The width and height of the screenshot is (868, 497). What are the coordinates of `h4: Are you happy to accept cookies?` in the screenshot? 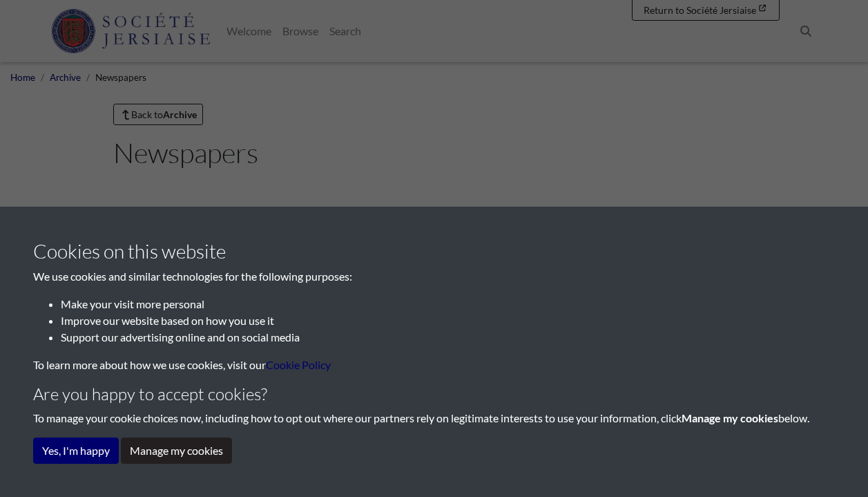 It's located at (434, 395).